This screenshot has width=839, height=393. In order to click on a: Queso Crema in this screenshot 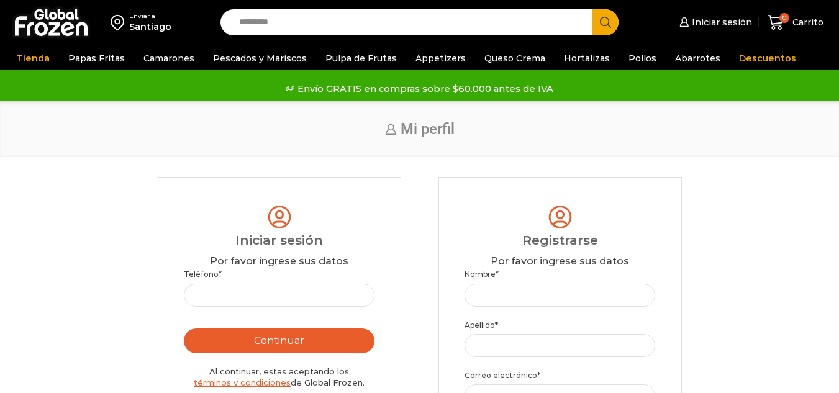, I will do `click(515, 58)`.